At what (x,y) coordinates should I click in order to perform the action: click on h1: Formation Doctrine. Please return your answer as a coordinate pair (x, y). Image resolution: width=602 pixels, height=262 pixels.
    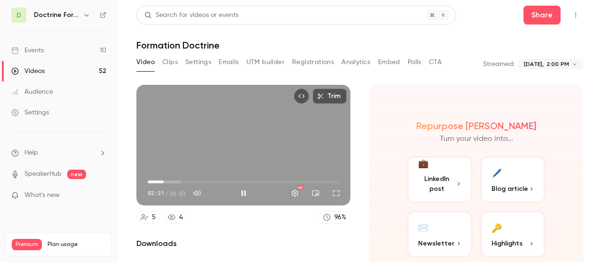
    Looking at the image, I should click on (360, 45).